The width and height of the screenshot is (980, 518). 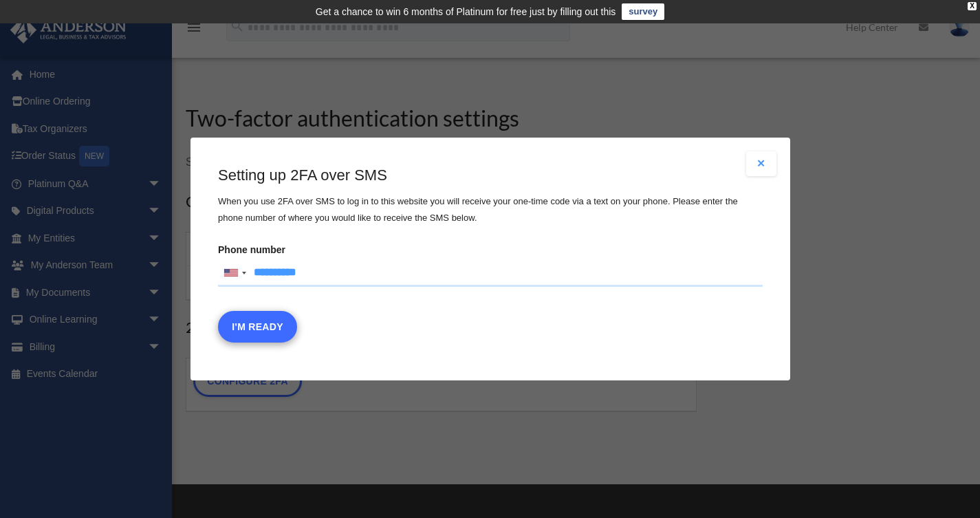 What do you see at coordinates (465, 11) in the screenshot?
I see `div: Get a chance to win 6 months of Platinum for free just by filling out this` at bounding box center [465, 11].